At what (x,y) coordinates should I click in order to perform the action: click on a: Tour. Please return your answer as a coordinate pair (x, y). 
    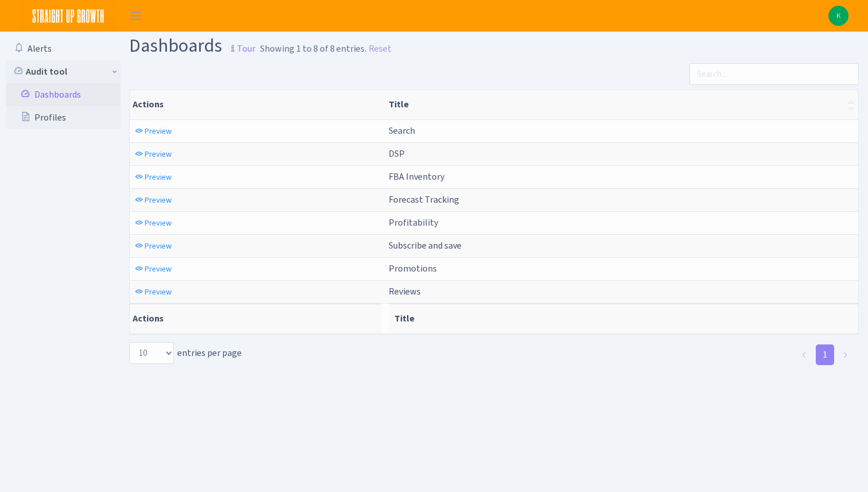
    Looking at the image, I should click on (239, 45).